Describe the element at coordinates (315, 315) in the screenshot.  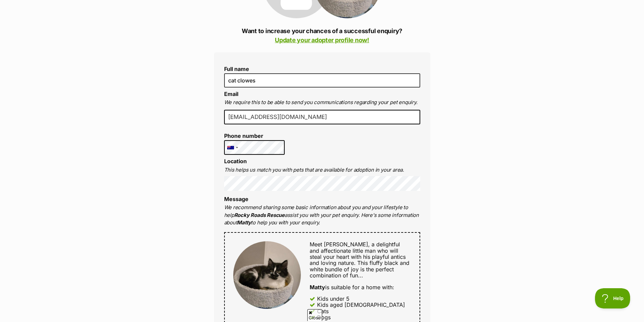
I see `span: Close` at that location.